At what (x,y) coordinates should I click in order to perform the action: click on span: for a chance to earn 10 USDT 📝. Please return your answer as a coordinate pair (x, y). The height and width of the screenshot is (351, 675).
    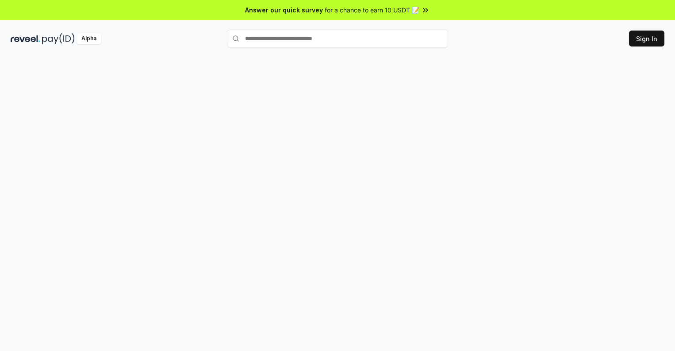
    Looking at the image, I should click on (372, 10).